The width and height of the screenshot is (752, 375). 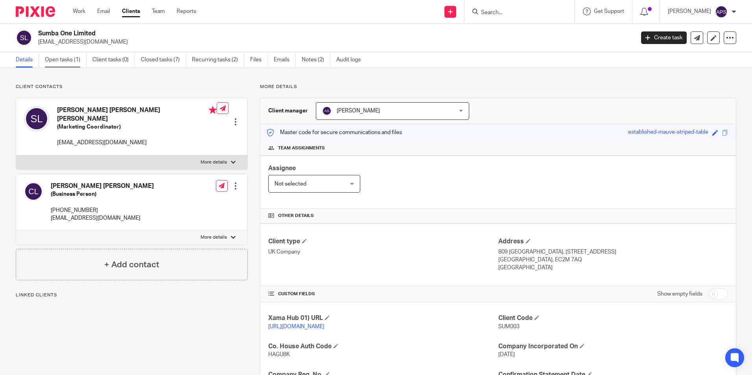 I want to click on a: Open tasks (1), so click(x=66, y=60).